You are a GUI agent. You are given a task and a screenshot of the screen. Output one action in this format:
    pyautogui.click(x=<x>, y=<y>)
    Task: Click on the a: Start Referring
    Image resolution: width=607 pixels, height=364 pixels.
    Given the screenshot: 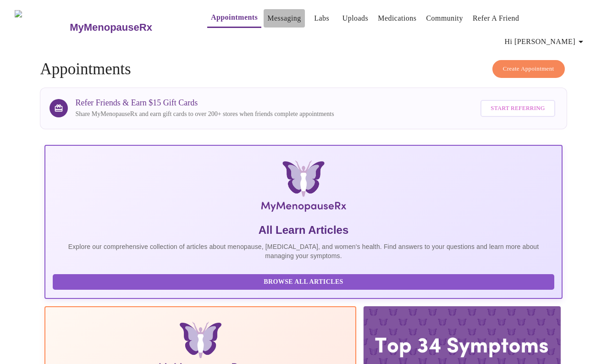 What is the action you would take?
    pyautogui.click(x=518, y=108)
    